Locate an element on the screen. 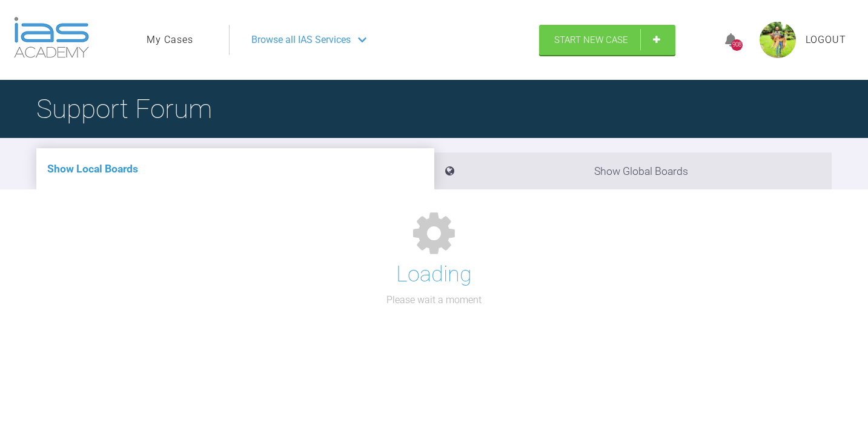 The image size is (868, 426). h1: Support Forum is located at coordinates (124, 109).